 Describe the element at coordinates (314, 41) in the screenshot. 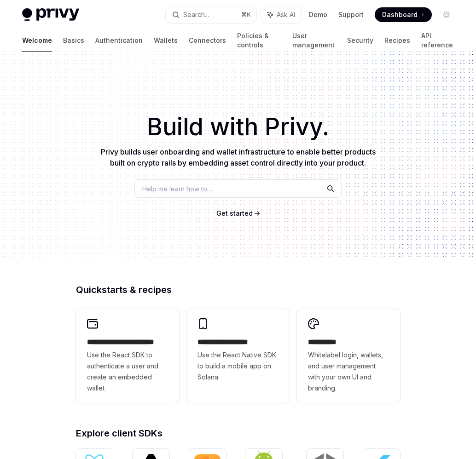

I see `a: User management` at that location.